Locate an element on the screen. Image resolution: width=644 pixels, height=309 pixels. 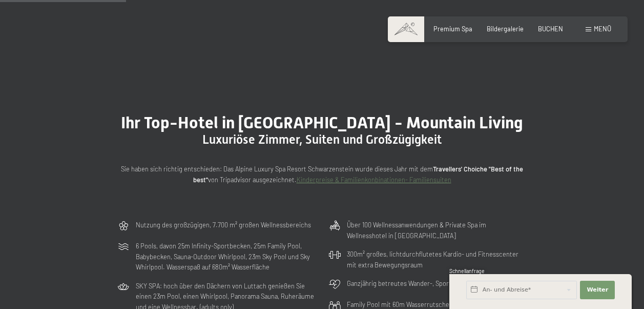
a: Bildergalerie is located at coordinates (505, 28).